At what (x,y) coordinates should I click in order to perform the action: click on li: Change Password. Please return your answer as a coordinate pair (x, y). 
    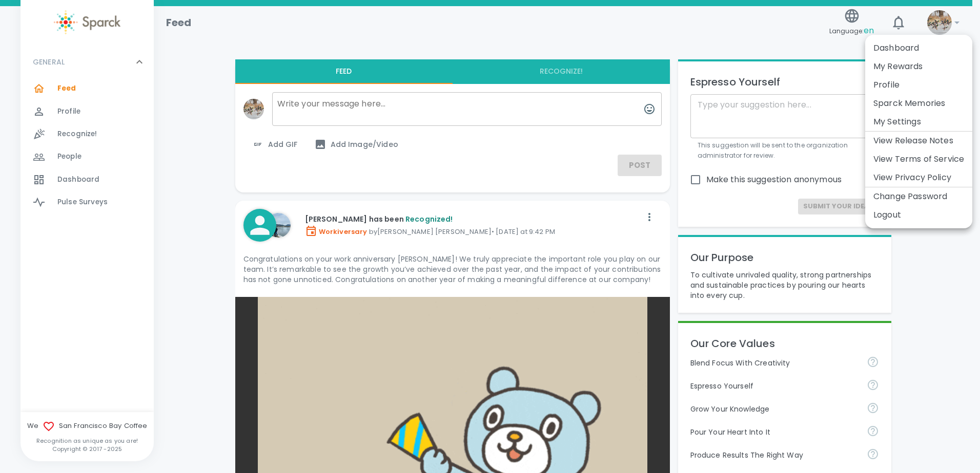
    Looking at the image, I should click on (918, 196).